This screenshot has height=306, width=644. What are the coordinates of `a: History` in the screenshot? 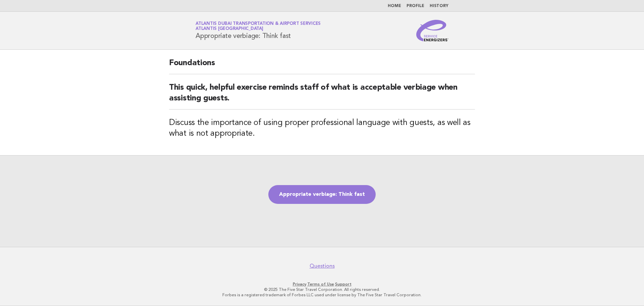 It's located at (439, 6).